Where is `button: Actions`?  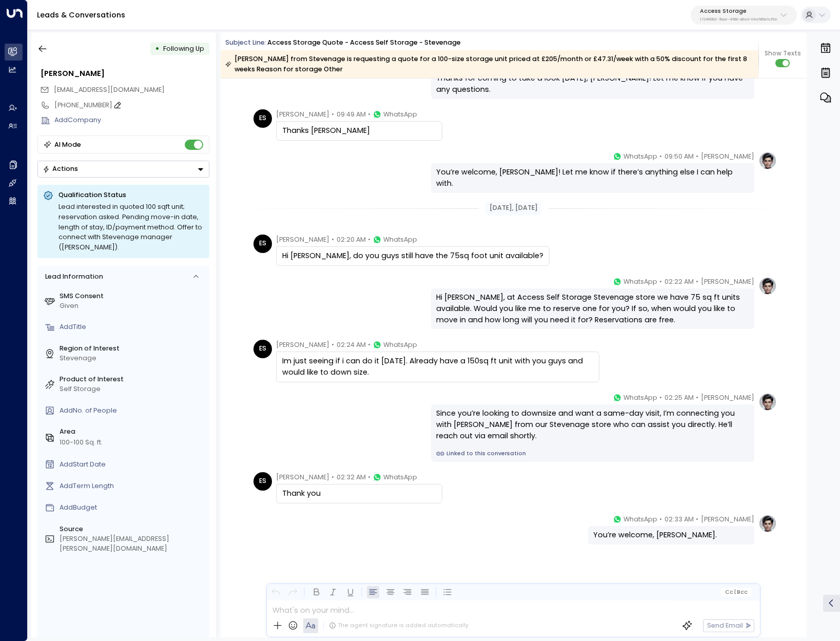
button: Actions is located at coordinates (123, 169).